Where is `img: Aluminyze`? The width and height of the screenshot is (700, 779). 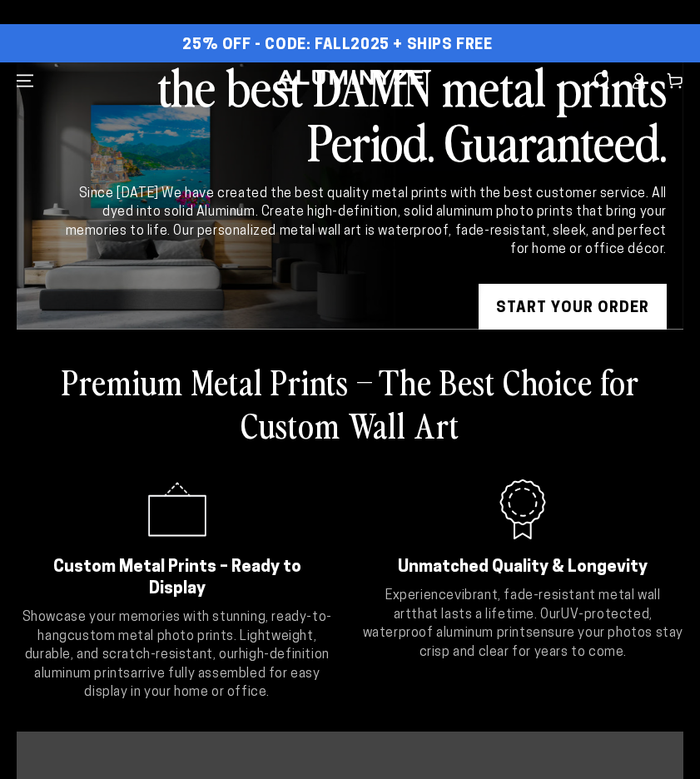 img: Aluminyze is located at coordinates (350, 81).